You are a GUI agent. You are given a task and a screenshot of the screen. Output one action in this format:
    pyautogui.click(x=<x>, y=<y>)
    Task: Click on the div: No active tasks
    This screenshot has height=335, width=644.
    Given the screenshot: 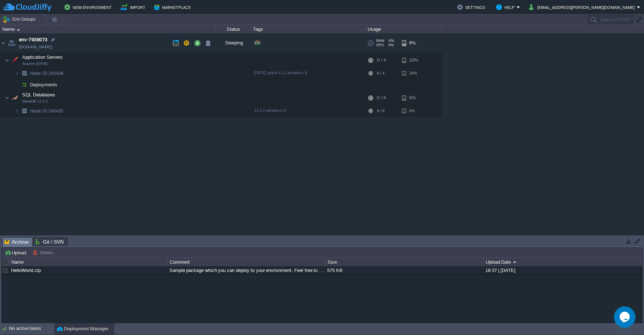 What is the action you would take?
    pyautogui.click(x=31, y=329)
    